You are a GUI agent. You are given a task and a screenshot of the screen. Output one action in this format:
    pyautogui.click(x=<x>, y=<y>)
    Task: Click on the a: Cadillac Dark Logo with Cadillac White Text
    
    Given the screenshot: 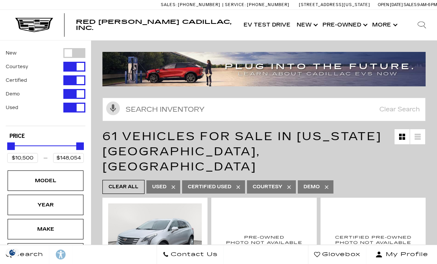 What is the action you would take?
    pyautogui.click(x=34, y=25)
    